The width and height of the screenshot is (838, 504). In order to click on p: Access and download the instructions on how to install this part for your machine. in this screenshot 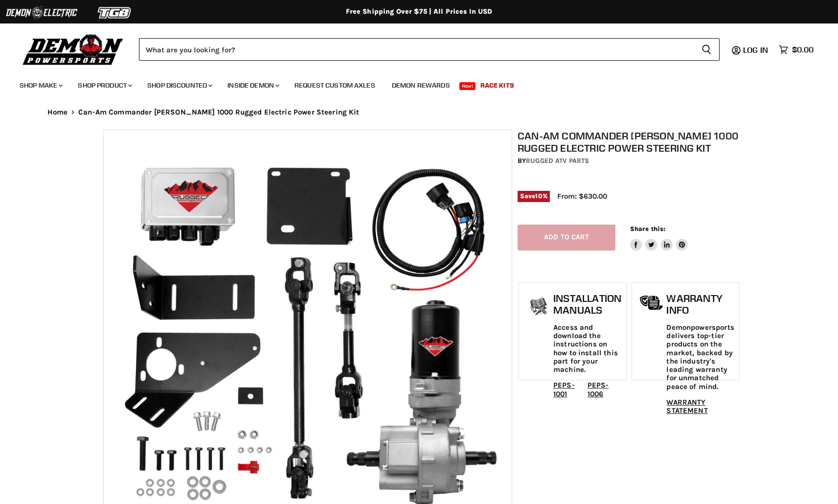, I will do `click(587, 349)`.